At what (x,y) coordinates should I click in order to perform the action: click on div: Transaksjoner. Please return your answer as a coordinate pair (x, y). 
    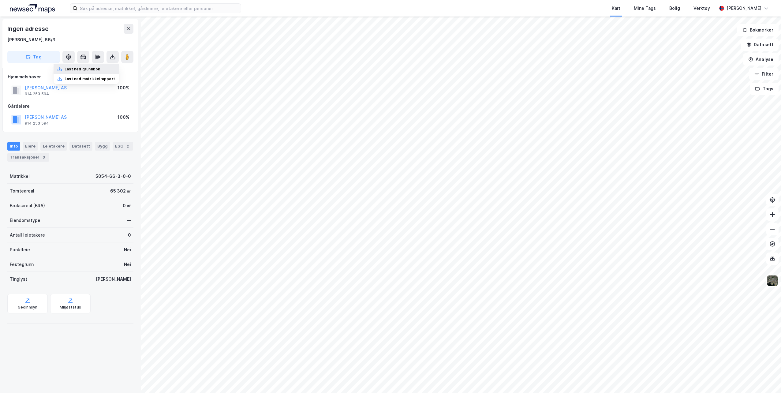
    Looking at the image, I should click on (28, 157).